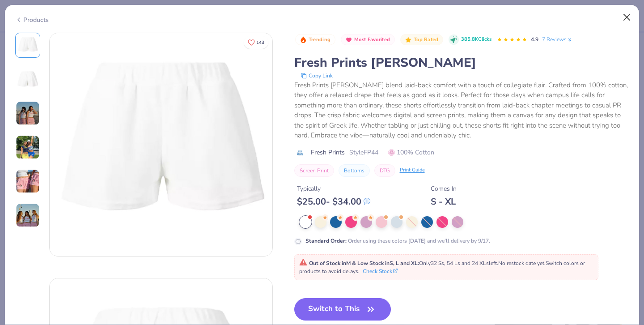  I want to click on img: Most Favorited sort, so click(349, 39).